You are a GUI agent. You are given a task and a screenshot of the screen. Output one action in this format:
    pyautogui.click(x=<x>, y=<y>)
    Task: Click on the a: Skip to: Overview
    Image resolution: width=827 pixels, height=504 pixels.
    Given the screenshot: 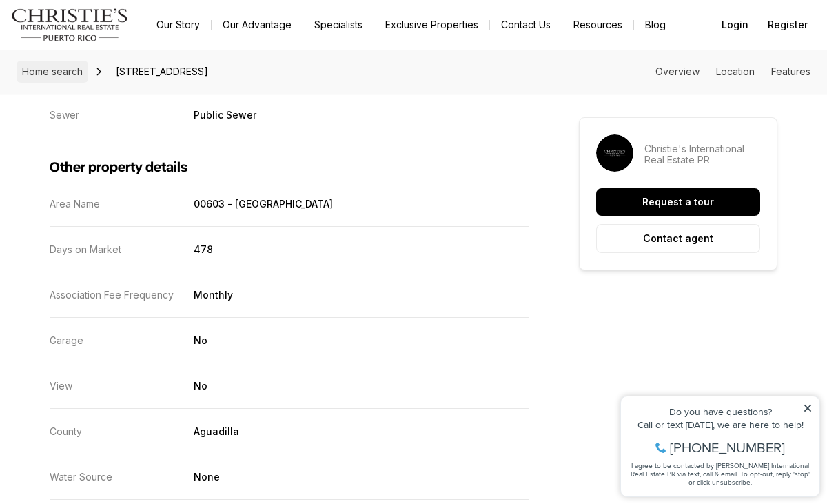 What is the action you would take?
    pyautogui.click(x=678, y=71)
    